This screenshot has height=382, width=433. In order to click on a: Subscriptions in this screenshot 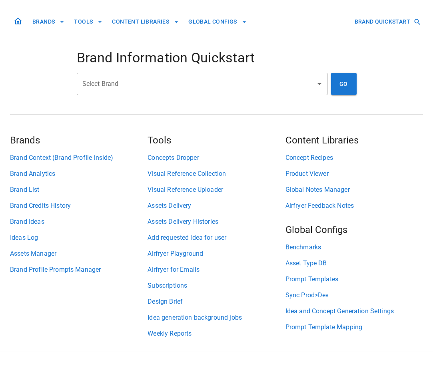, I will do `click(216, 286)`.